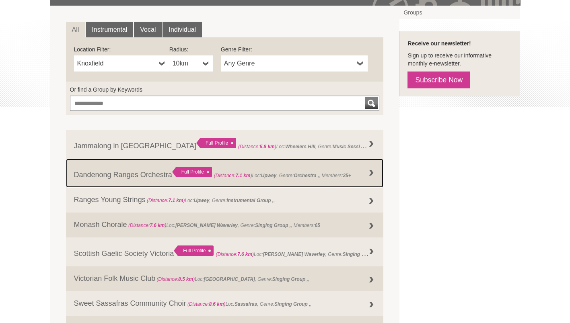 This screenshot has height=323, width=570. Describe the element at coordinates (121, 49) in the screenshot. I see `label: Location Filter:` at that location.